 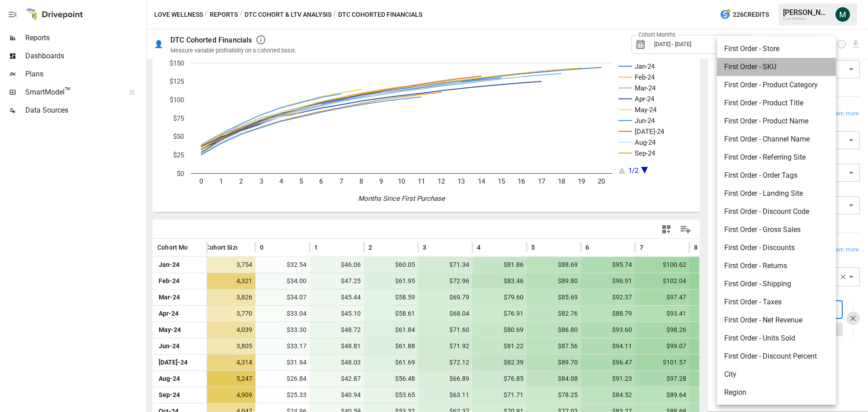 What do you see at coordinates (776, 121) in the screenshot?
I see `li: First Order - Product Name` at bounding box center [776, 121].